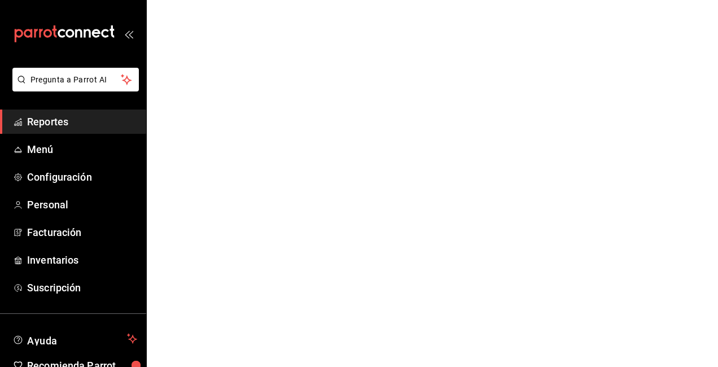 The width and height of the screenshot is (718, 367). Describe the element at coordinates (82, 204) in the screenshot. I see `span: Personal` at that location.